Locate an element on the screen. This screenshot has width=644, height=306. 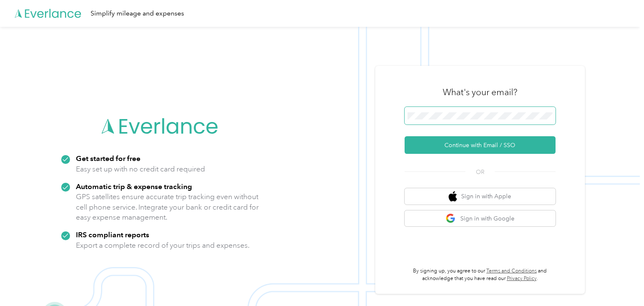
div: Simplify mileage and expenses is located at coordinates (137, 13).